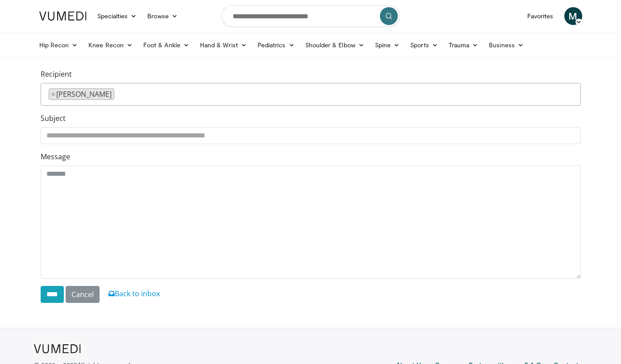 This screenshot has height=364, width=621. Describe the element at coordinates (81, 94) in the screenshot. I see `li: Sara Solasz` at that location.